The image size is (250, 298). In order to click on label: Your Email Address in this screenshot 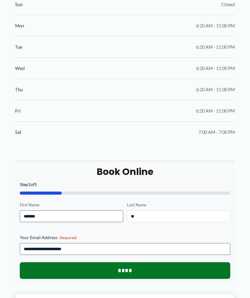, I will do `click(125, 238)`.